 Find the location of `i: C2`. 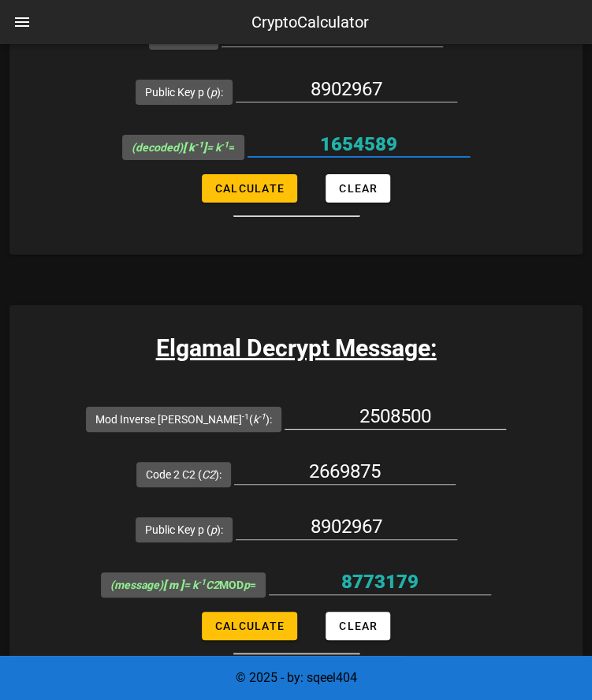

i: C2 is located at coordinates (208, 474).